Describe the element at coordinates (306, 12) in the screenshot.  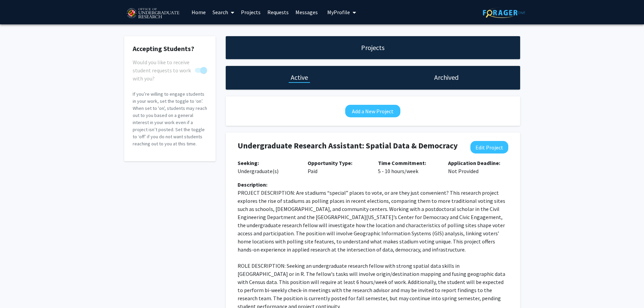
I see `a: Messages` at that location.